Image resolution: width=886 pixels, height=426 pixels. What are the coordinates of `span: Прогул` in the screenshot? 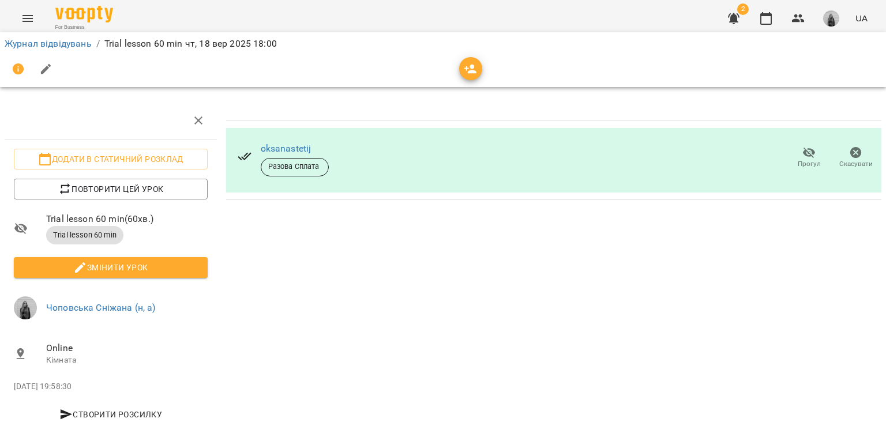 It's located at (810, 164).